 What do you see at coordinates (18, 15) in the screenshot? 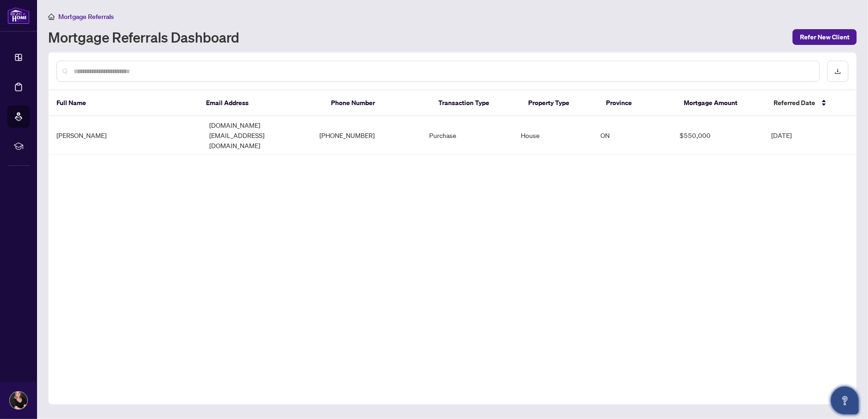
I see `img: logo` at bounding box center [18, 15].